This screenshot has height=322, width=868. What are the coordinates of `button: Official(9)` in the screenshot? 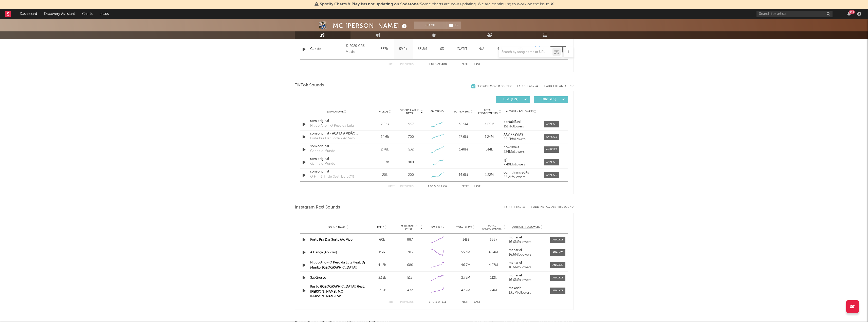 It's located at (551, 99).